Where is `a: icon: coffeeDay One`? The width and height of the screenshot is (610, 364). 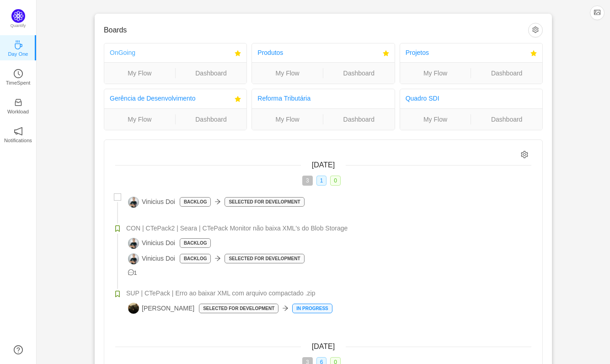 a: icon: coffeeDay One is located at coordinates (18, 48).